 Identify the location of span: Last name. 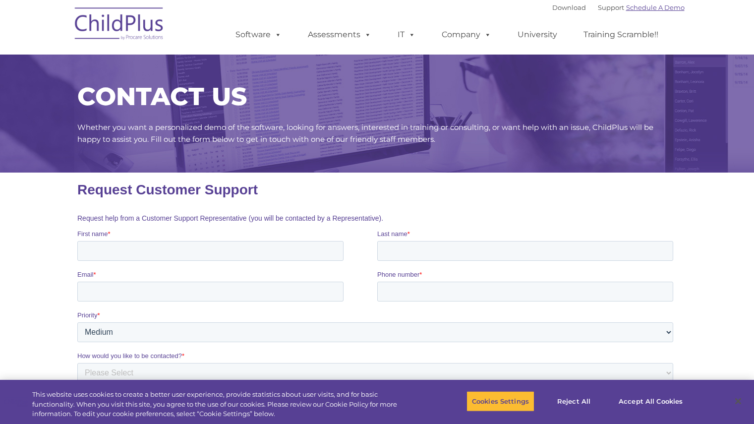
(315, 61).